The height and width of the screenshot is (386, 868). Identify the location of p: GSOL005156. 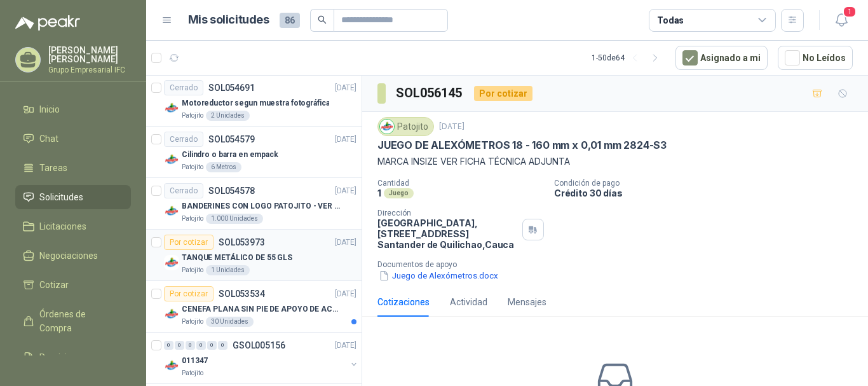
(258, 345).